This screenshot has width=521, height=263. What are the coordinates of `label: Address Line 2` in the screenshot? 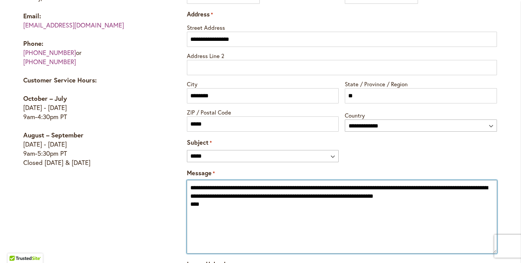 It's located at (342, 55).